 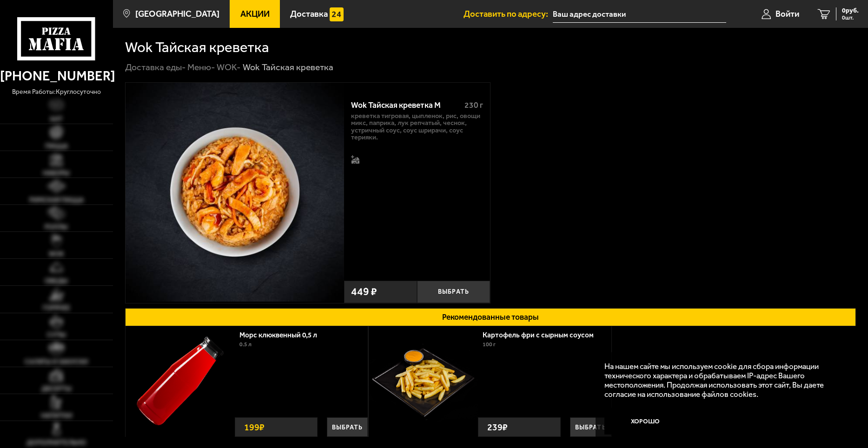 What do you see at coordinates (56, 334) in the screenshot?
I see `span: Супы` at bounding box center [56, 334].